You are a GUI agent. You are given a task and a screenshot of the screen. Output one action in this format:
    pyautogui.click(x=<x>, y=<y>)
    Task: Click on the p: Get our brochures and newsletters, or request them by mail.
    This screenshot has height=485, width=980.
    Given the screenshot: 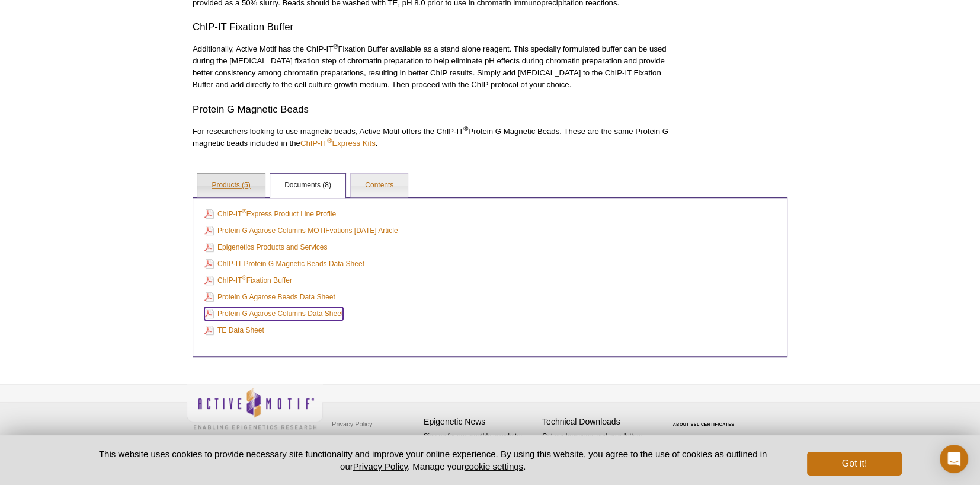 What is the action you would take?
    pyautogui.click(x=598, y=446)
    